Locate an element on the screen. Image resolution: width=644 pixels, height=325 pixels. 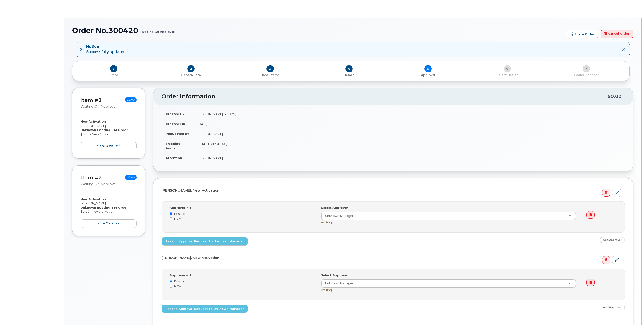
div: Successfully updated... is located at coordinates (107, 50).